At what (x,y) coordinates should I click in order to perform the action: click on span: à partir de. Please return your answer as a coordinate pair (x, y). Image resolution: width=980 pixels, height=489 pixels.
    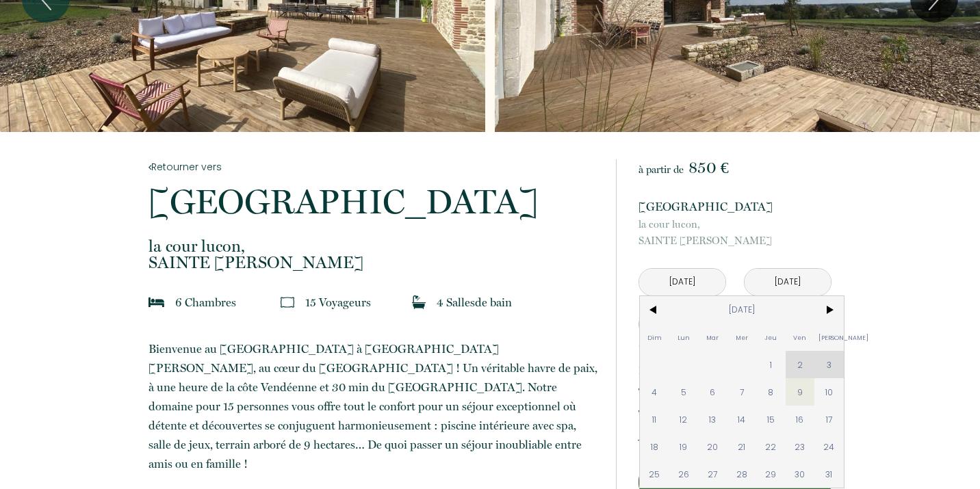
    Looking at the image, I should click on (661, 169).